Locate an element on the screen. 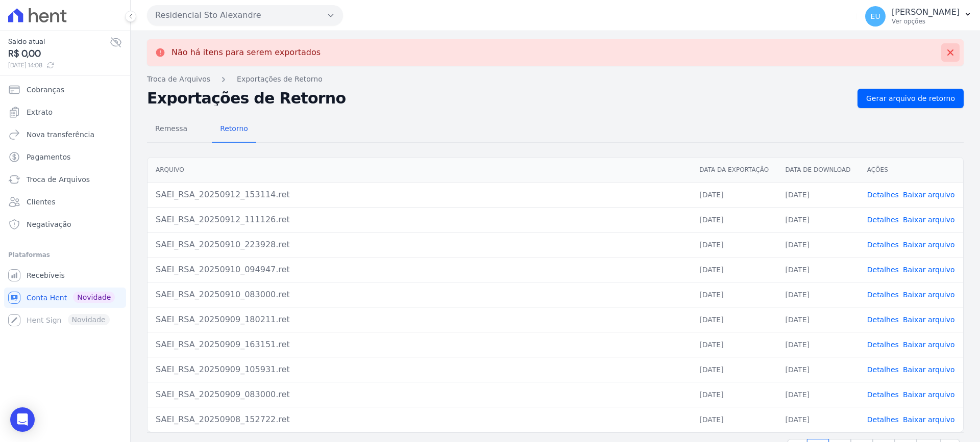 This screenshot has width=980, height=442. span: Conta Hent is located at coordinates (46, 298).